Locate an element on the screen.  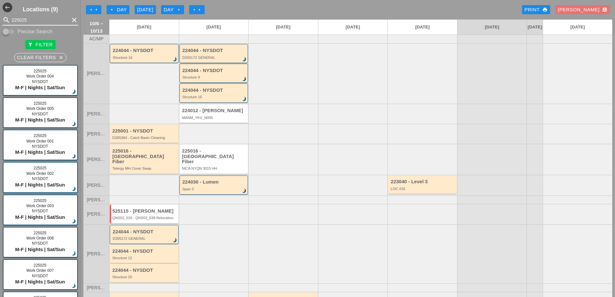
div: NICA NYQN 3015 HH is located at coordinates (214, 168).